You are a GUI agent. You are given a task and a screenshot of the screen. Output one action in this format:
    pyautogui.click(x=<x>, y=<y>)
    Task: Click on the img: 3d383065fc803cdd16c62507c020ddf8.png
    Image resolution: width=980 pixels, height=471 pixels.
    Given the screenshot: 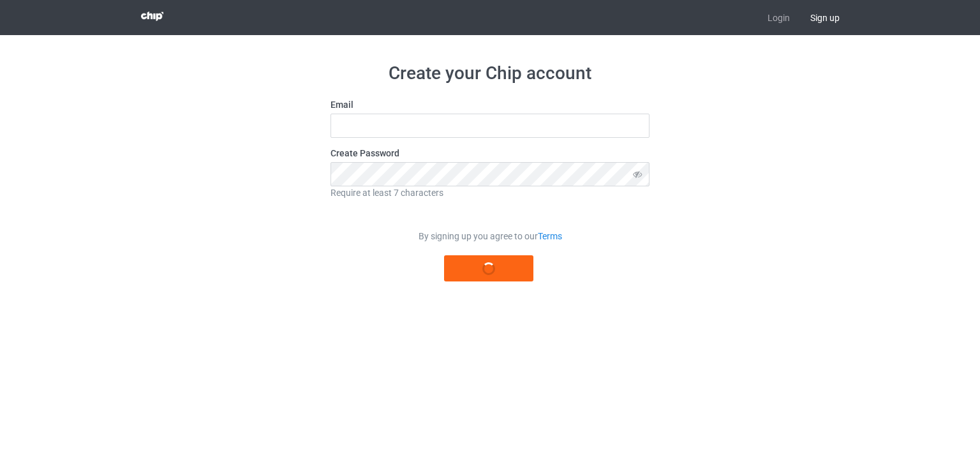 What is the action you would take?
    pyautogui.click(x=152, y=16)
    